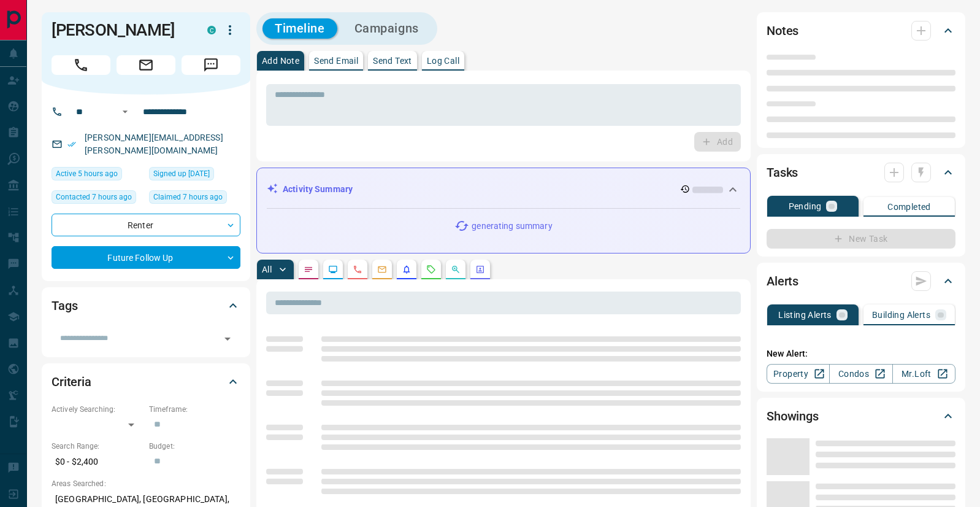 The width and height of the screenshot is (980, 507). What do you see at coordinates (358, 269) in the screenshot?
I see `svg: Calls` at bounding box center [358, 269].